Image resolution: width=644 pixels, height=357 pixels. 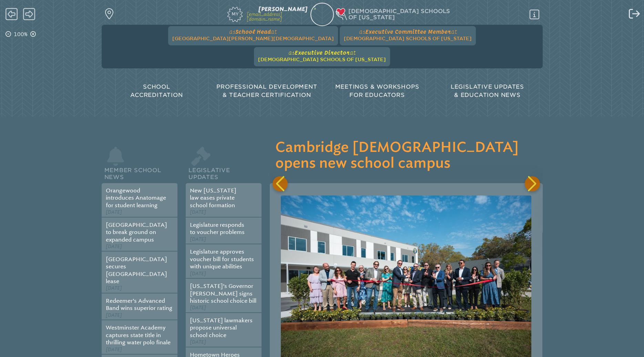 I want to click on a: My, so click(x=219, y=14).